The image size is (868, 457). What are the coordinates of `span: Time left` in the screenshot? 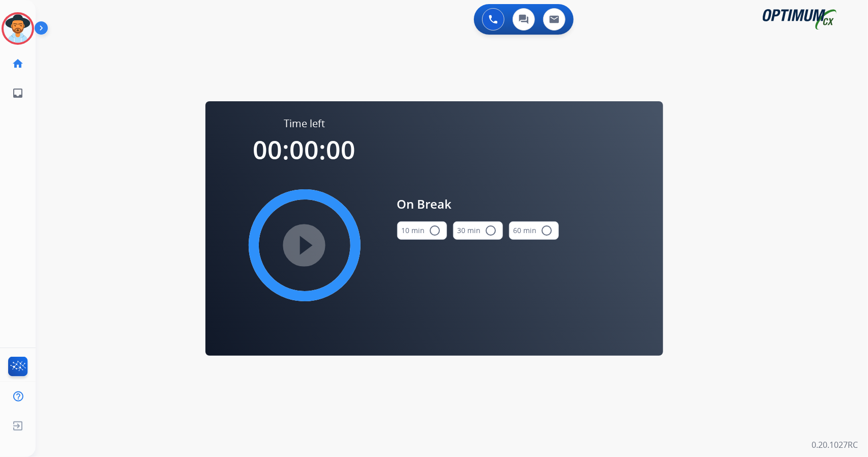 It's located at (304, 124).